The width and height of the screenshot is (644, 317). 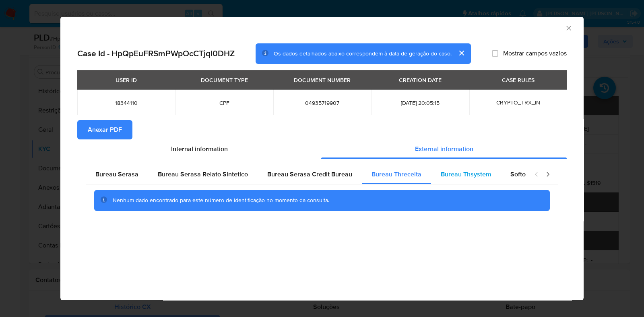 What do you see at coordinates (518, 102) in the screenshot?
I see `span: CRYPTO_TRX_IN` at bounding box center [518, 102].